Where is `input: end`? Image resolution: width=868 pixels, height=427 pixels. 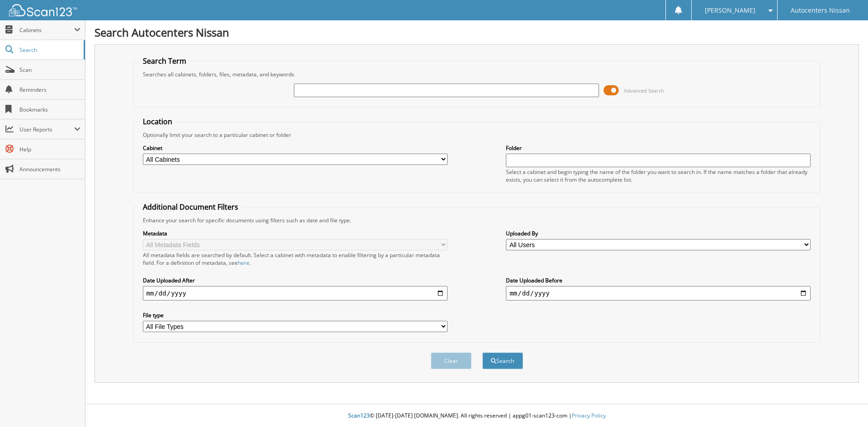 input: end is located at coordinates (659, 293).